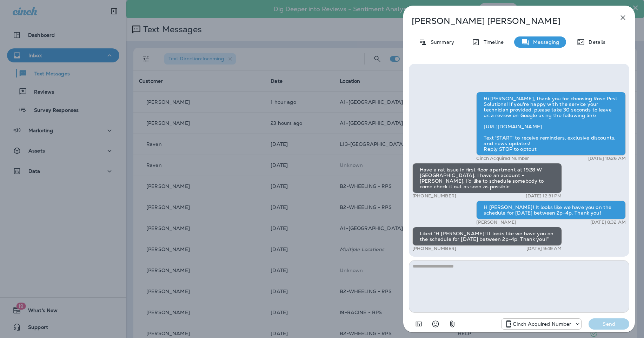  I want to click on p: Summary, so click(440, 42).